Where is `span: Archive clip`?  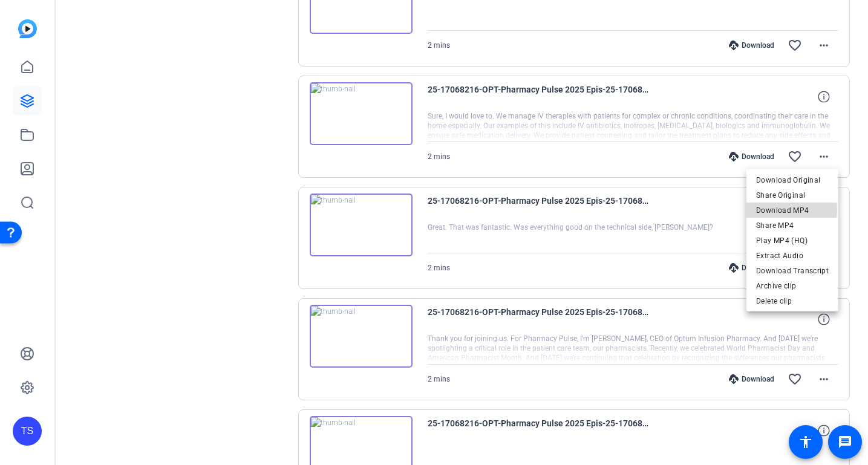 span: Archive clip is located at coordinates (792, 286).